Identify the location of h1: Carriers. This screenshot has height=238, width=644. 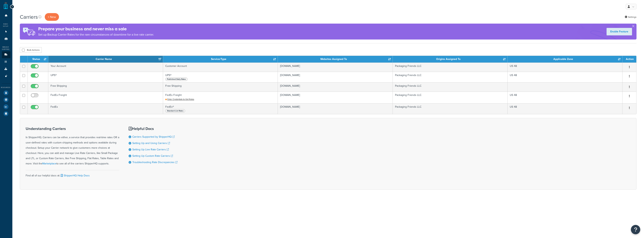
(29, 17).